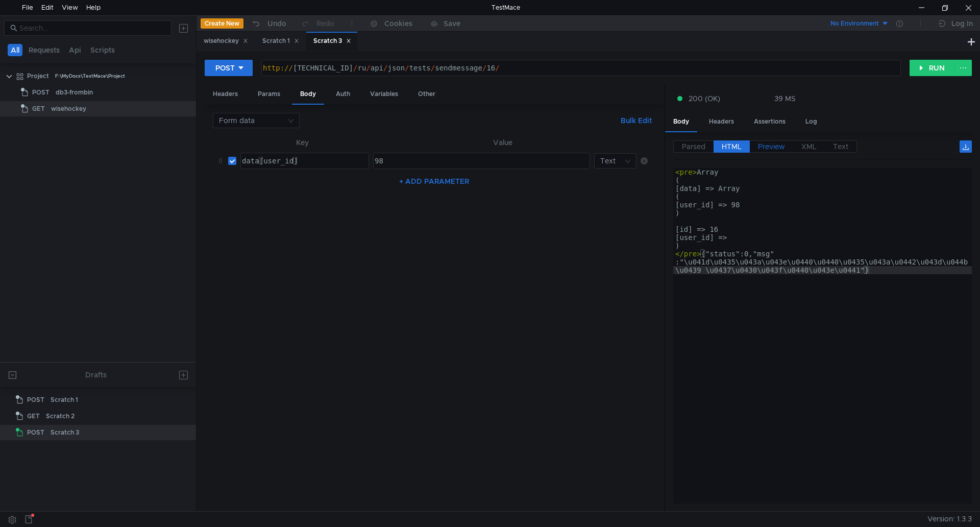 This screenshot has width=980, height=527. I want to click on div: F:\MyDocs\TestMace\Project, so click(90, 76).